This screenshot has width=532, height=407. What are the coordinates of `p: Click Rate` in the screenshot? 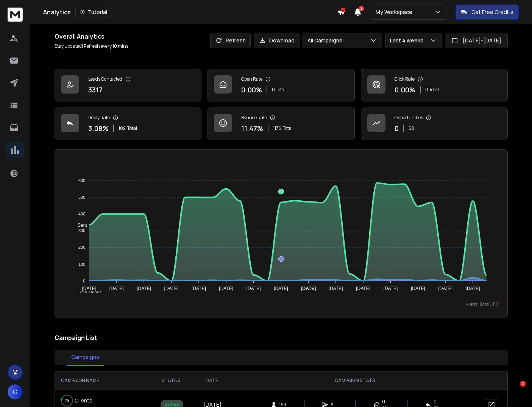 It's located at (404, 79).